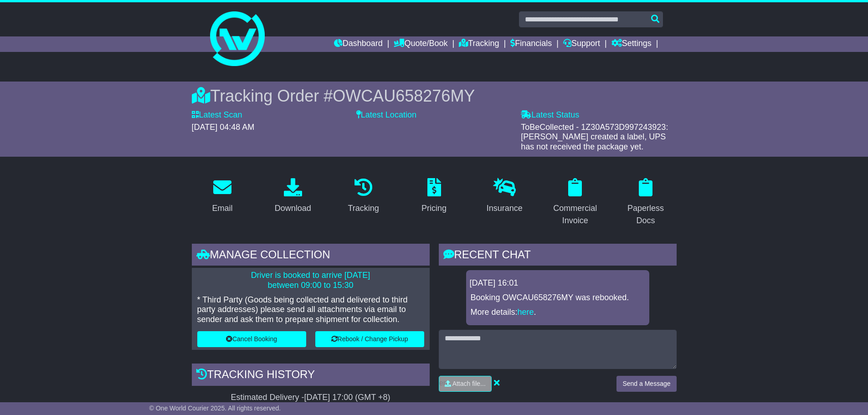 Image resolution: width=868 pixels, height=415 pixels. What do you see at coordinates (558, 256) in the screenshot?
I see `div: RECENT CHAT` at bounding box center [558, 256].